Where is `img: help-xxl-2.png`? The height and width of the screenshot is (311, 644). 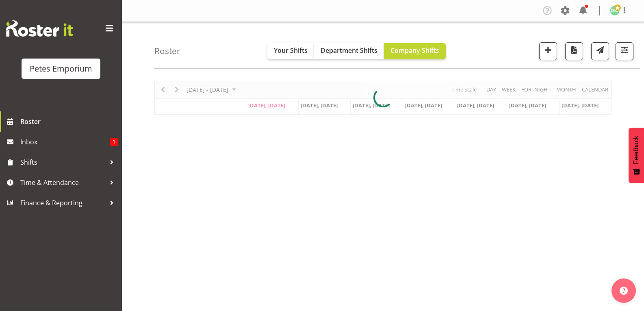 img: help-xxl-2.png is located at coordinates (624, 291).